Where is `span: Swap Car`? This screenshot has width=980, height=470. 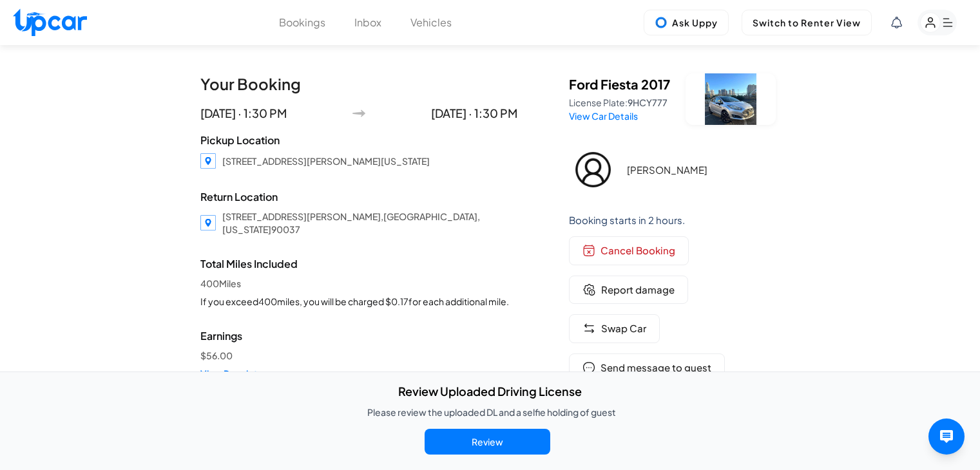
span: Swap Car is located at coordinates (624, 328).